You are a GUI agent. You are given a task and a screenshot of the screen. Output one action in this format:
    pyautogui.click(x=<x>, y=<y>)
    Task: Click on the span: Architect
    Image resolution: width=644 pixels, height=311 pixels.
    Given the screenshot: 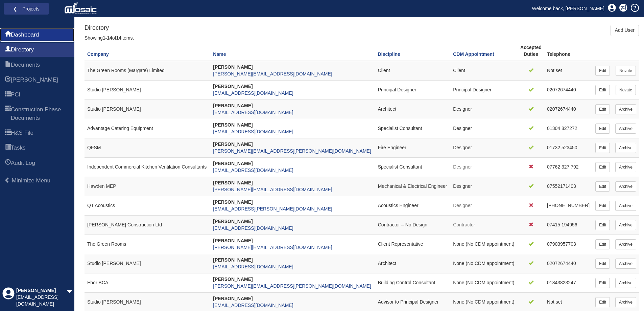 What is the action you would take?
    pyautogui.click(x=387, y=264)
    